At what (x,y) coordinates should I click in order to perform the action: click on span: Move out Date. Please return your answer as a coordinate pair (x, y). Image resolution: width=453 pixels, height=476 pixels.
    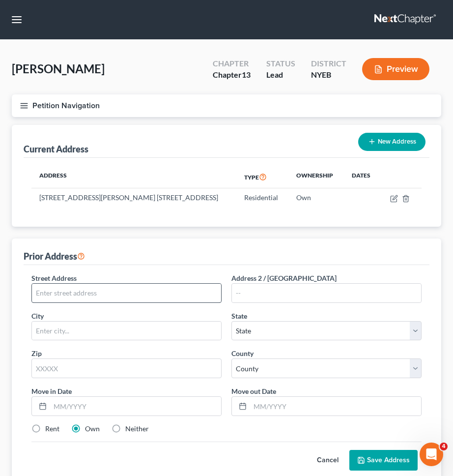
    Looking at the image, I should click on (253, 391).